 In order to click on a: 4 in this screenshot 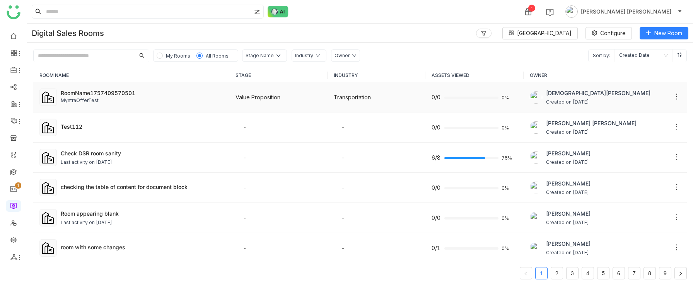, I will do `click(588, 273)`.